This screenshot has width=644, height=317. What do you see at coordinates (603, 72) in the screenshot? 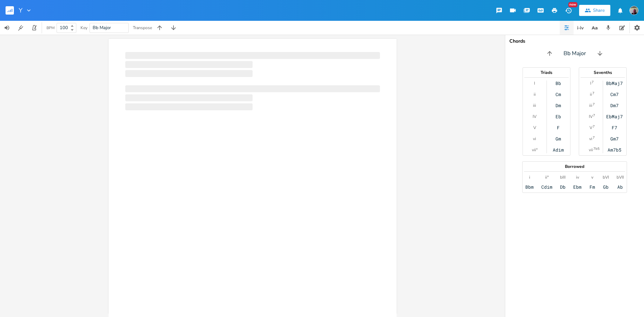
I see `div: Sevenths` at bounding box center [603, 72].